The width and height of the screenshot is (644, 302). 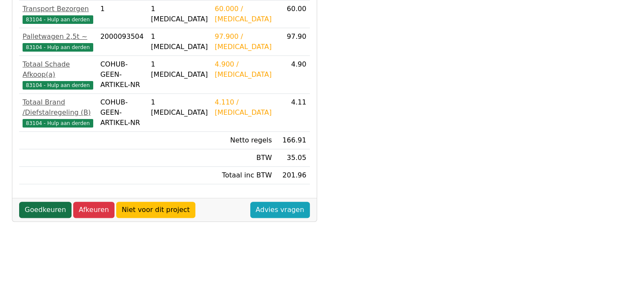 What do you see at coordinates (156, 210) in the screenshot?
I see `a: Niet voor dit project` at bounding box center [156, 210].